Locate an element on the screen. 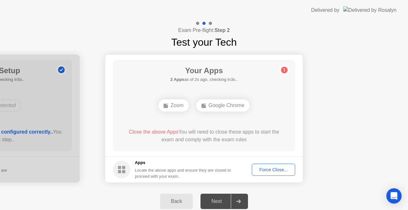  div: You will need to close these apps to start the exam and comply with the exam rules is located at coordinates (204, 136).